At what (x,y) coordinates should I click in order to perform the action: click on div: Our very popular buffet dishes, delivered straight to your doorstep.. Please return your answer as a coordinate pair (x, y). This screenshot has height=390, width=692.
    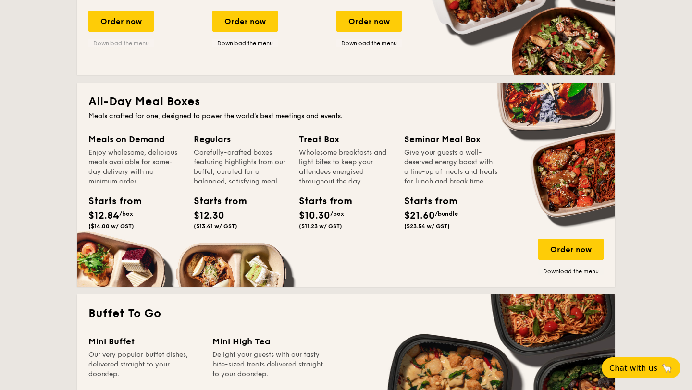
    Looking at the image, I should click on (145, 365).